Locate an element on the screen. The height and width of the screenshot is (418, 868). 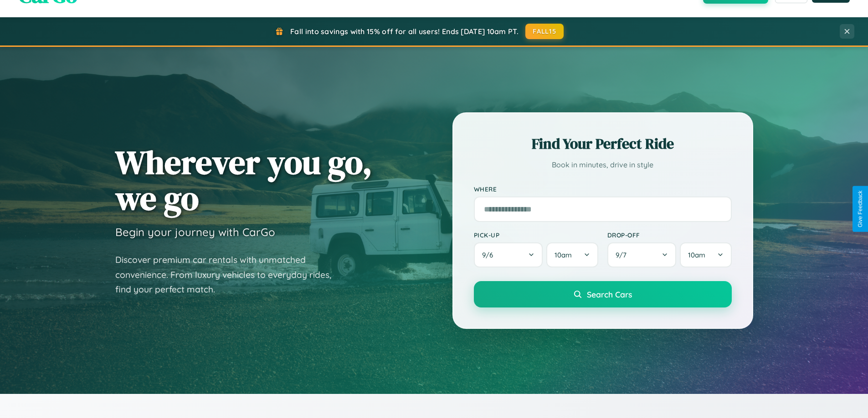
p: Discover premium car rentals with unmatched convenience. From luxury vehicles to everyday rides, ... is located at coordinates (229, 275).